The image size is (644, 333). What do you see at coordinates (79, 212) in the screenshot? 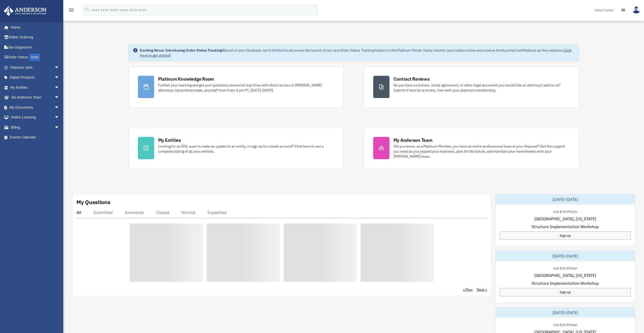
I see `div: All` at bounding box center [79, 212].